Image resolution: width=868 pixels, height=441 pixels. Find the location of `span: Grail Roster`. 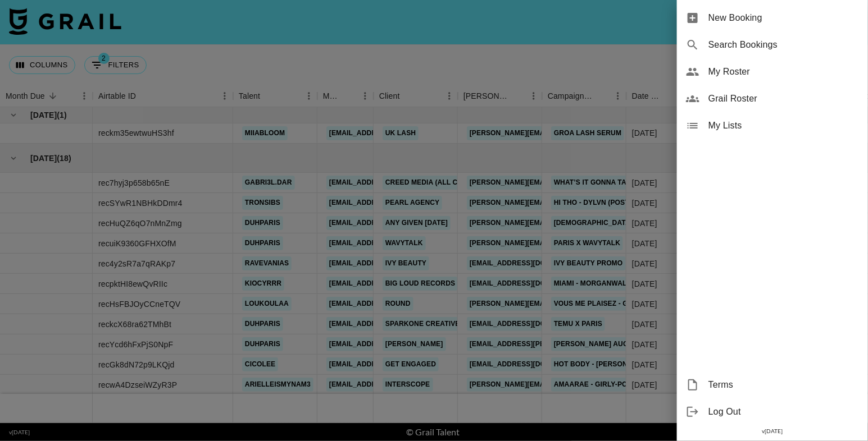

span: Grail Roster is located at coordinates (783, 99).